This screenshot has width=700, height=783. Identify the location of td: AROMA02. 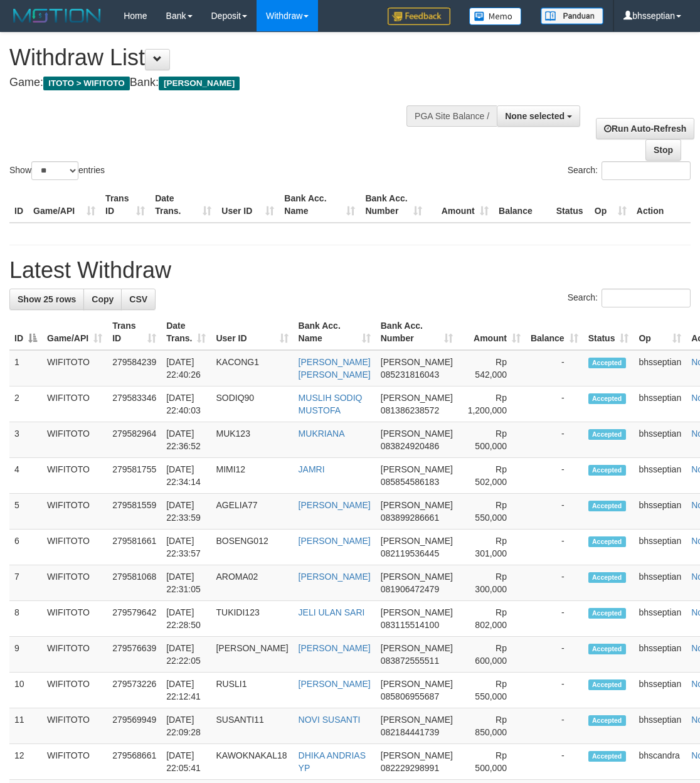
(252, 583).